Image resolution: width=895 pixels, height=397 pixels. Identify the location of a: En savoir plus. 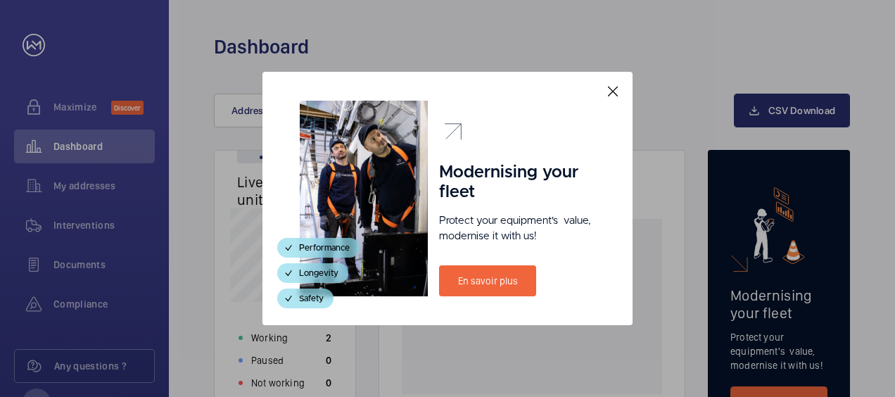
(488, 281).